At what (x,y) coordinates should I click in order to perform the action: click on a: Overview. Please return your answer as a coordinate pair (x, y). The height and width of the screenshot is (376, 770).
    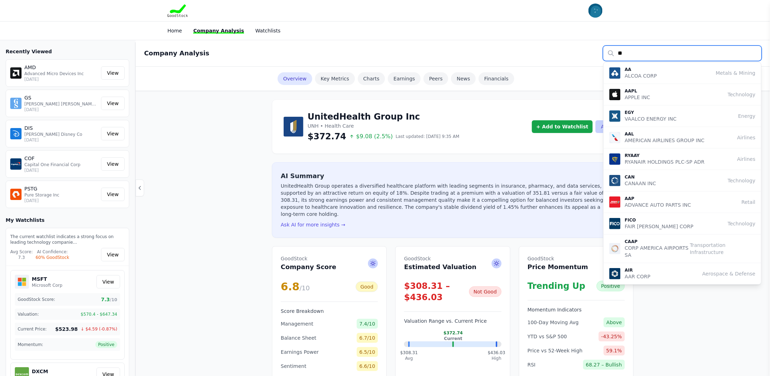
    Looking at the image, I should click on (295, 79).